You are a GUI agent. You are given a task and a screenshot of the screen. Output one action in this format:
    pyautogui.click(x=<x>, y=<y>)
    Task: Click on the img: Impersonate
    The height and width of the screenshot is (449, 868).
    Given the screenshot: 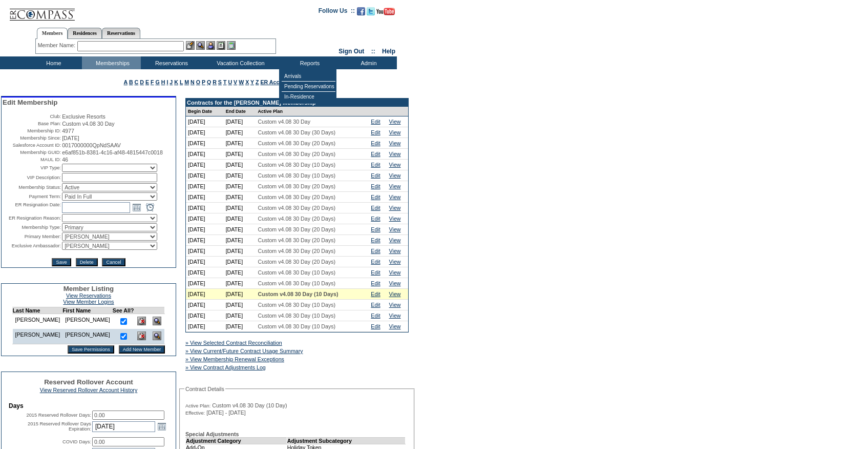 What is the action you would take?
    pyautogui.click(x=210, y=46)
    